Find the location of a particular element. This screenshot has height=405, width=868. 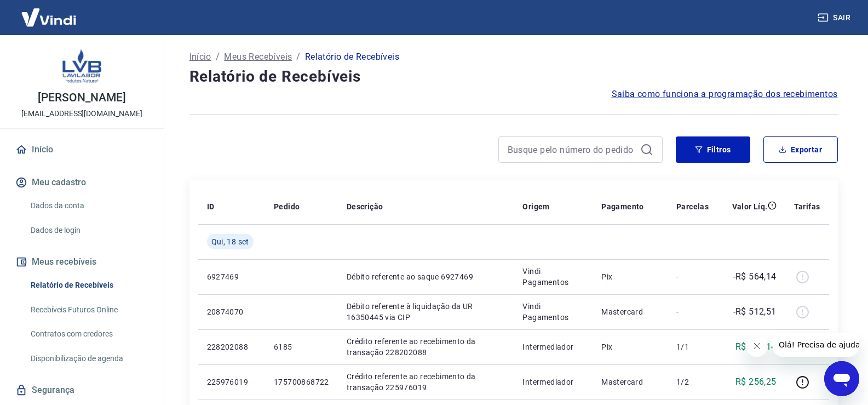

p: Tarifas is located at coordinates (807, 206).